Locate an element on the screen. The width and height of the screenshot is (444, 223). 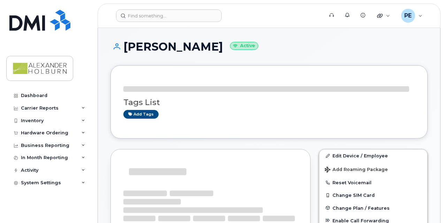
span: Change Plan / Features is located at coordinates (361, 207).